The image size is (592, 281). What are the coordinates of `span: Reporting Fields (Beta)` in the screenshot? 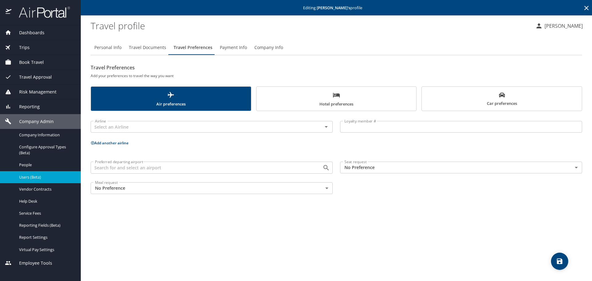 It's located at (46, 225).